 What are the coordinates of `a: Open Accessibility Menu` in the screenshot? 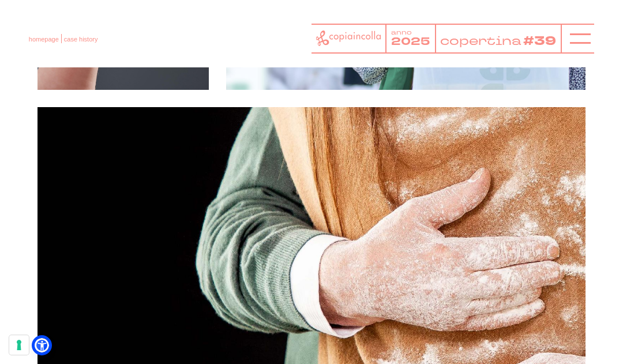 It's located at (41, 345).